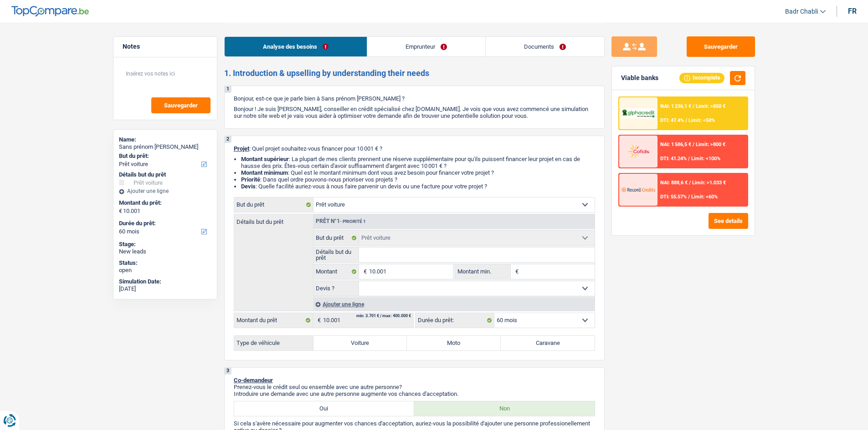  Describe the element at coordinates (454, 343) in the screenshot. I see `label: Moto` at that location.